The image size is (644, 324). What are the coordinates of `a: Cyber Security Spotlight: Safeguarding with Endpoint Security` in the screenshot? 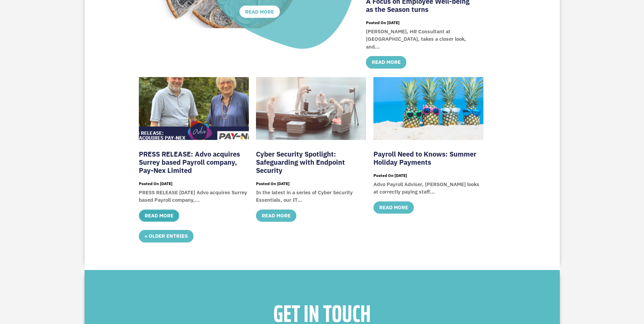 It's located at (300, 162).